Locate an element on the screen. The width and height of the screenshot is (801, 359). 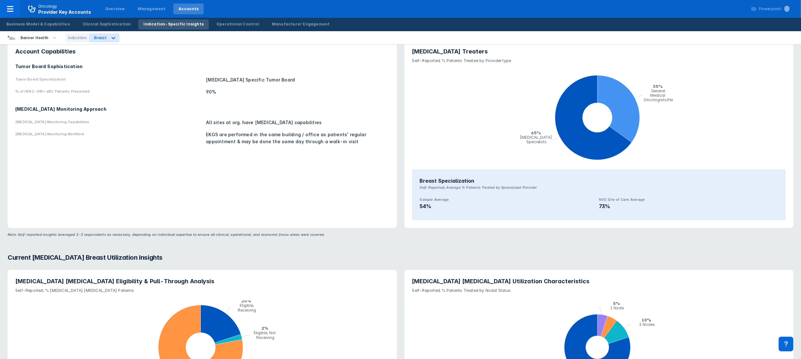
div: 90% is located at coordinates (297, 92).